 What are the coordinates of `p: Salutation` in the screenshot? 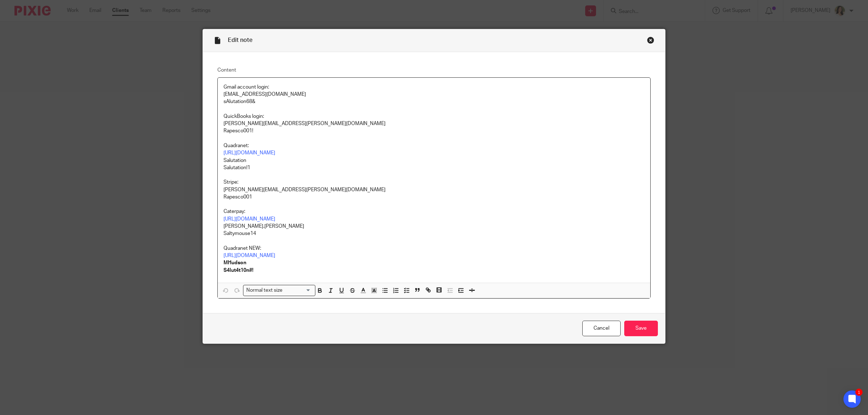 It's located at (434, 161).